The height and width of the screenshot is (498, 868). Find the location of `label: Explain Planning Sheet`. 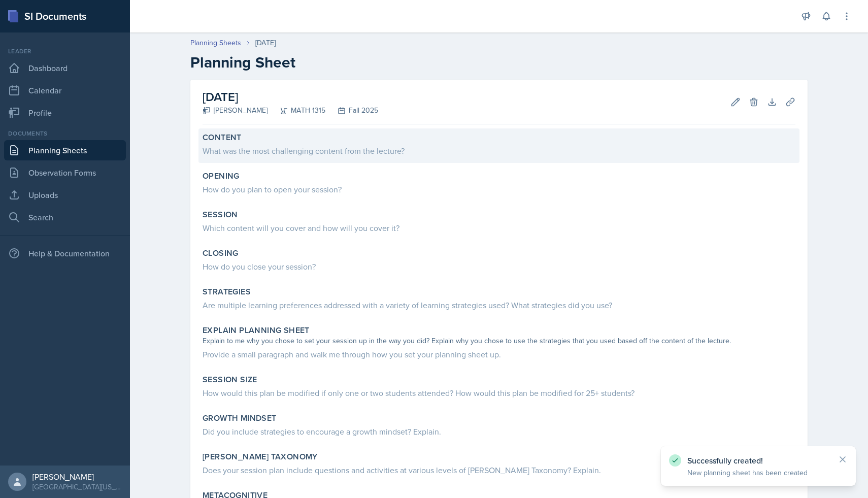

label: Explain Planning Sheet is located at coordinates (256, 330).